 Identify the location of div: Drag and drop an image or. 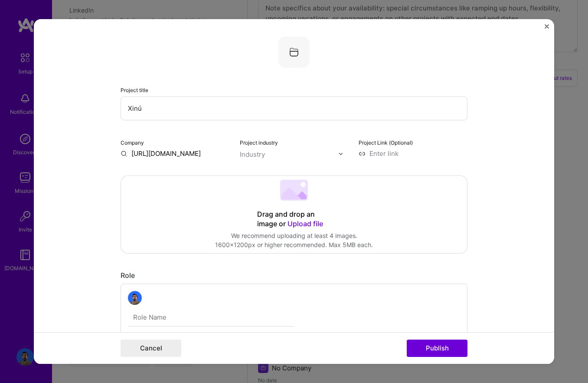
(294, 219).